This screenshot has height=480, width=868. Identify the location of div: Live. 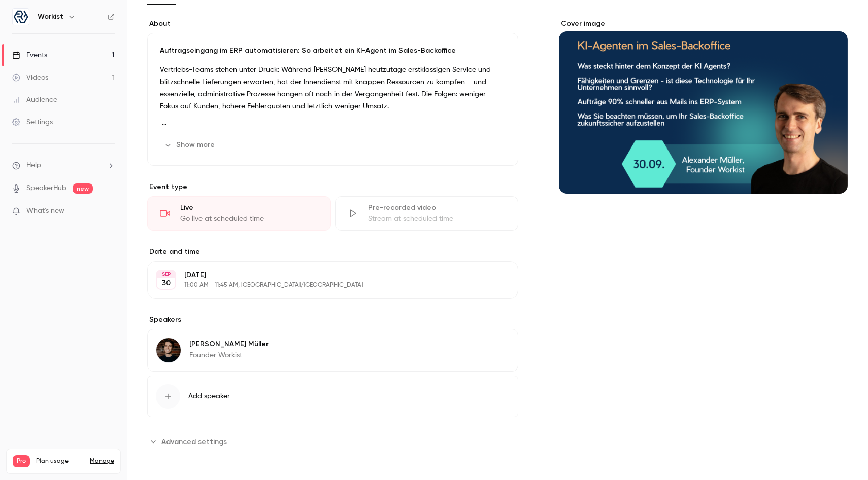
(249, 208).